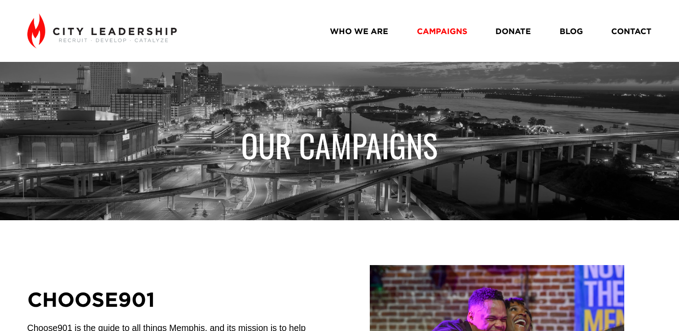  I want to click on h1: OUR CAMPAIGNS, so click(340, 145).